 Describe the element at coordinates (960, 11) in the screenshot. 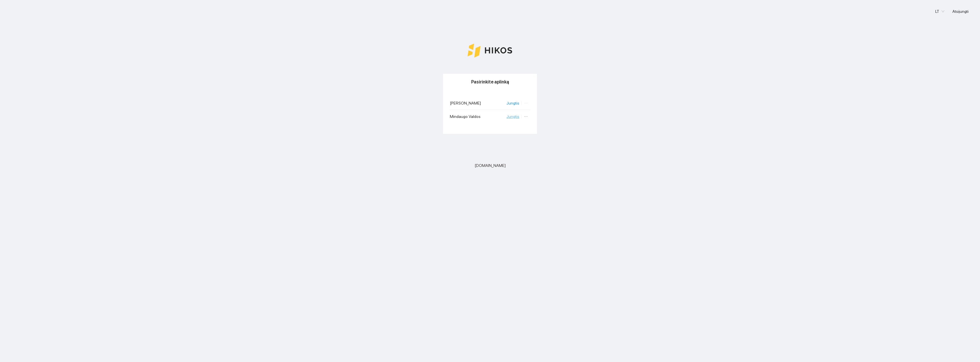

I see `button: Atsijungti` at that location.